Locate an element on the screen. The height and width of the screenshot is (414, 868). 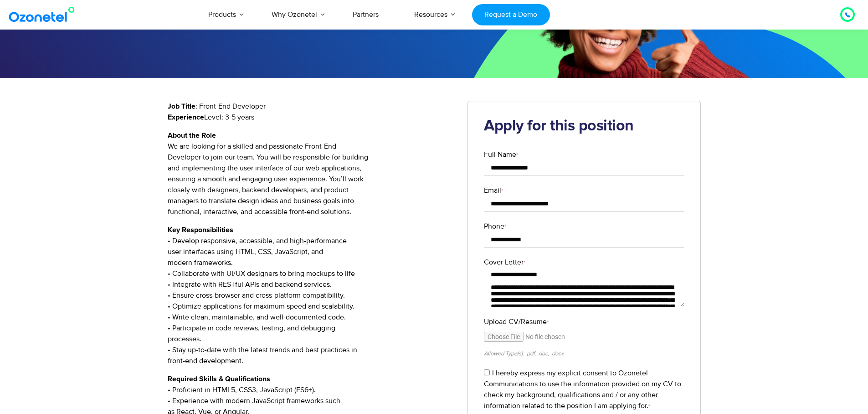
p: • Develop responsive, accessible, and high-performance user interfaces using HTML, CSS, JavaScrip... is located at coordinates (311, 296).